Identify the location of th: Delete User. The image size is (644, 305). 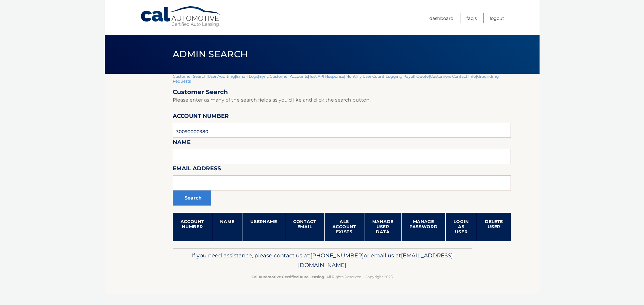
(494, 227).